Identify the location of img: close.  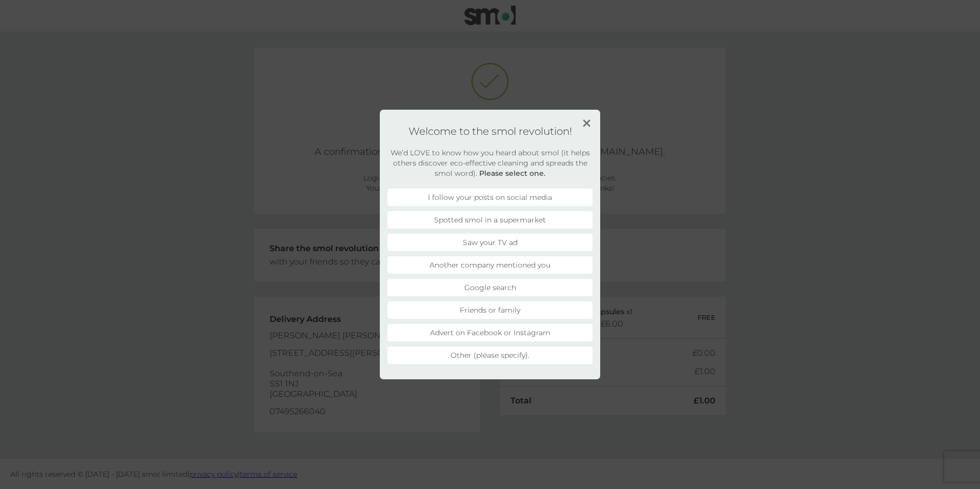
(587, 123).